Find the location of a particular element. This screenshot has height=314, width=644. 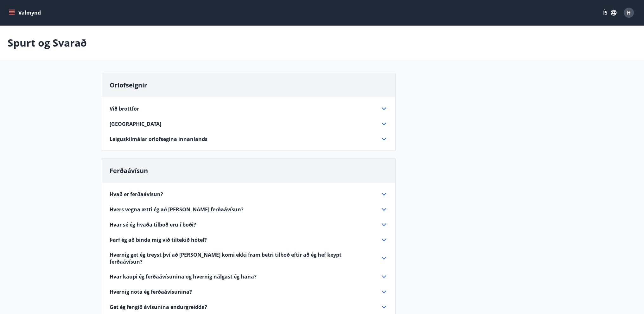

p: Spurt og Svarað is located at coordinates (47, 43).